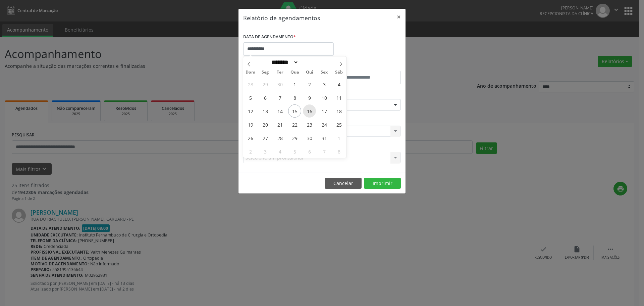  Describe the element at coordinates (324, 72) in the screenshot. I see `span: Sex` at that location.